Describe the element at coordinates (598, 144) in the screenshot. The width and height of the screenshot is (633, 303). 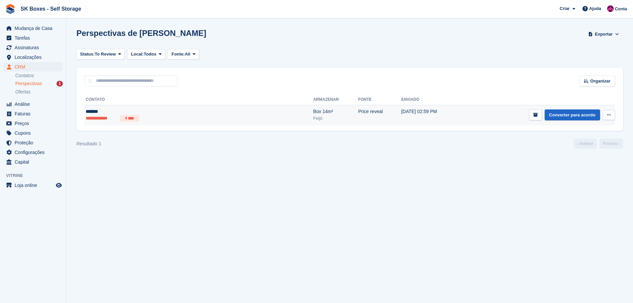
I see `nav: Page` at that location.